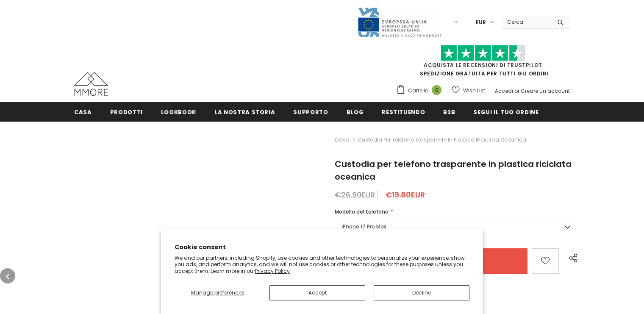 The height and width of the screenshot is (314, 644). What do you see at coordinates (483, 53) in the screenshot?
I see `img: Fidati di Pilot Stars` at bounding box center [483, 53].